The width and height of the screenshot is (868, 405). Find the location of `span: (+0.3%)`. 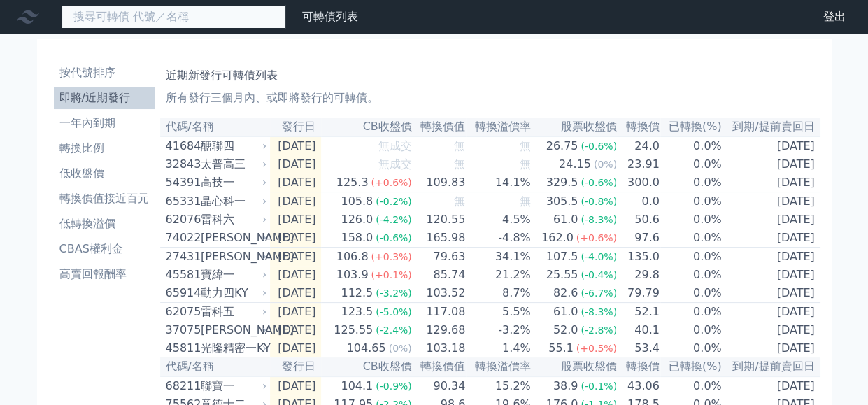

span: (+0.3%) is located at coordinates (391, 257).